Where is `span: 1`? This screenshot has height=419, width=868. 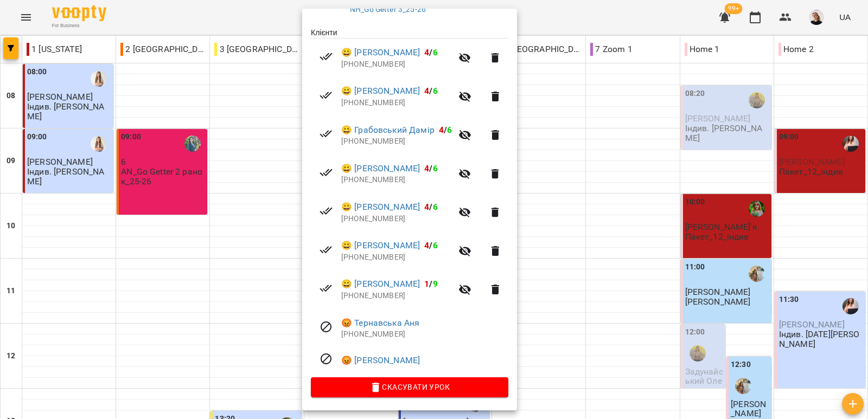 span: 1 is located at coordinates (426, 284).